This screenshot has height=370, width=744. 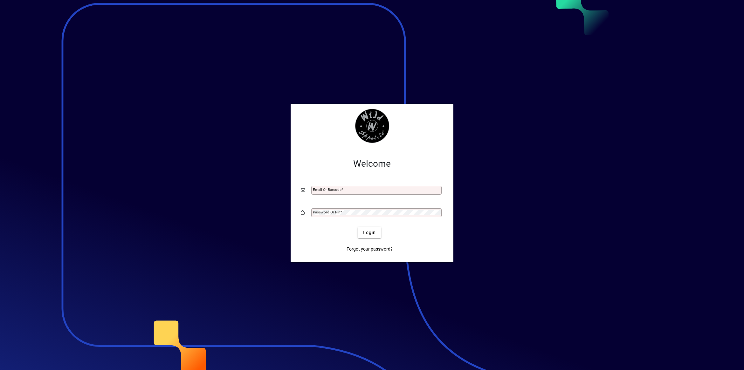 I want to click on span: Login, so click(x=369, y=233).